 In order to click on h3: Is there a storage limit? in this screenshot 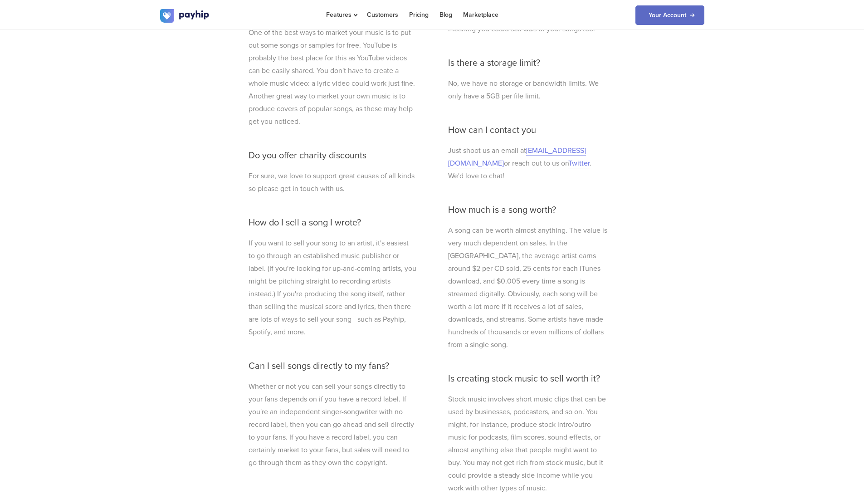, I will do `click(528, 63)`.